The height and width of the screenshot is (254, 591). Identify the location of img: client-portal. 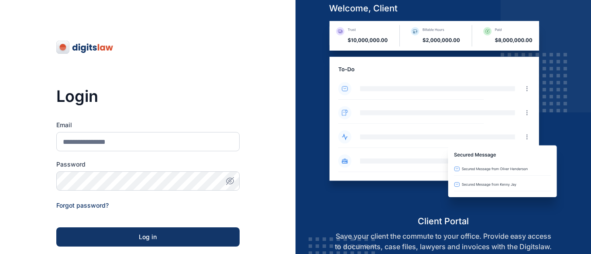
(443, 117).